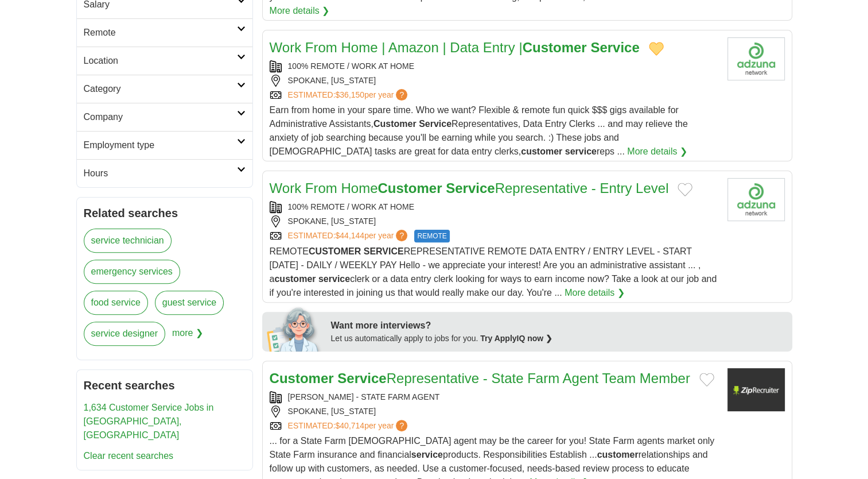  I want to click on h2: Company, so click(160, 117).